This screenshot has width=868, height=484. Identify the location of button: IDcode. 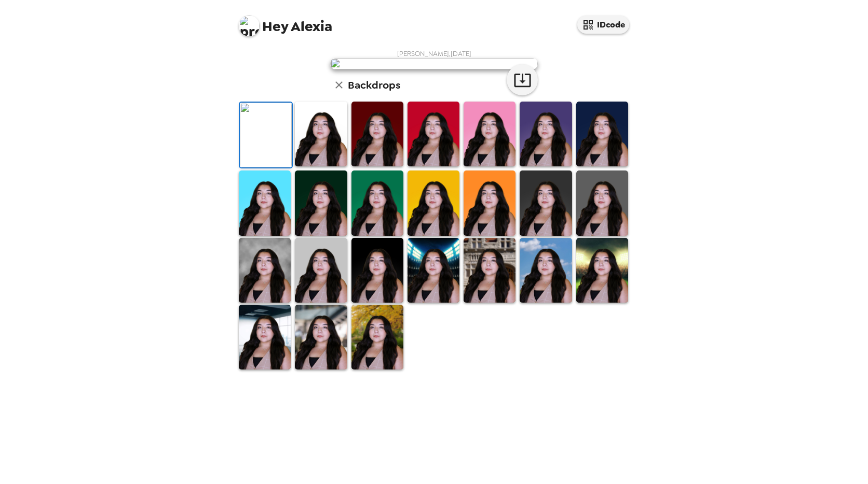
(603, 24).